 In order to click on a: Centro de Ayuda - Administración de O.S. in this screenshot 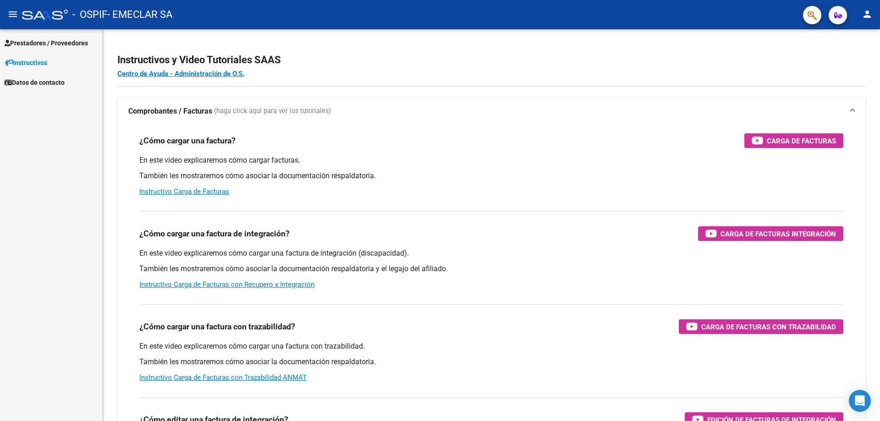, I will do `click(181, 74)`.